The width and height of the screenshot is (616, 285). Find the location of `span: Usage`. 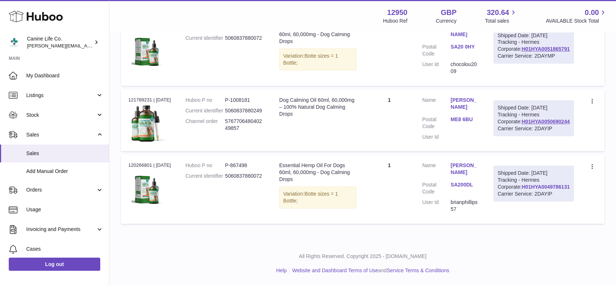

span: Usage is located at coordinates (65, 209).